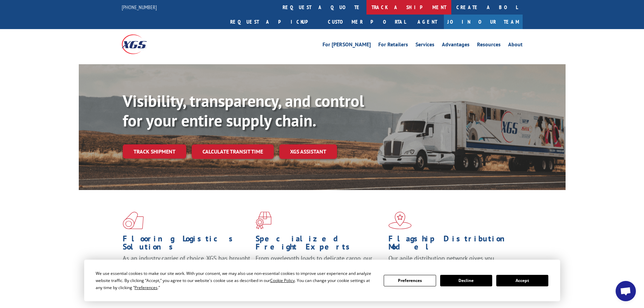 The image size is (644, 308). Describe the element at coordinates (322, 280) in the screenshot. I see `div: Cookie Consent Prompt` at that location.